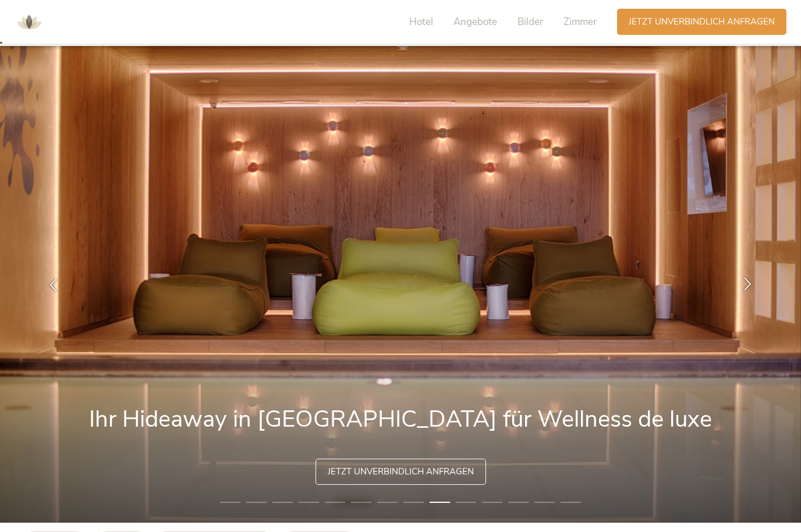  What do you see at coordinates (29, 21) in the screenshot?
I see `a: AMONTI & LUNARIS Wellnessresort` at bounding box center [29, 21].